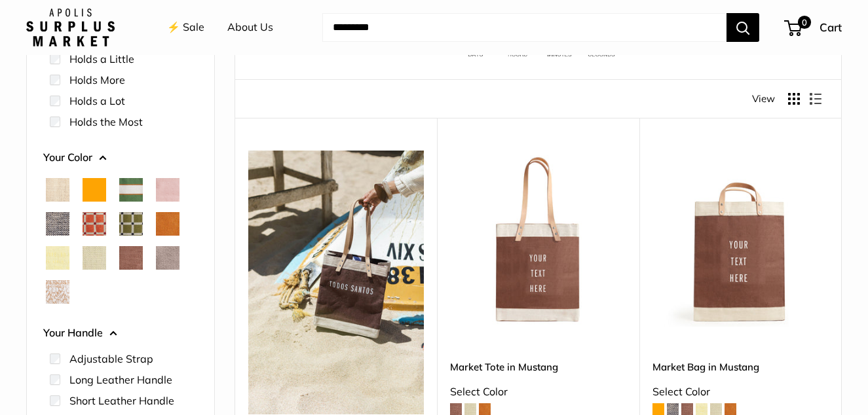  Describe the element at coordinates (740, 238) in the screenshot. I see `img: Market Bag in Mustang` at that location.